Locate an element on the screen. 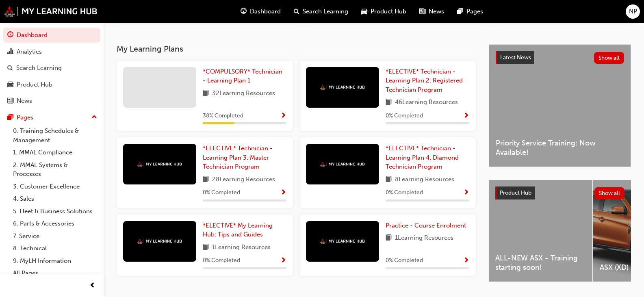 Image resolution: width=644 pixels, height=297 pixels. a: 0. Training Schedules & Management is located at coordinates (55, 136).